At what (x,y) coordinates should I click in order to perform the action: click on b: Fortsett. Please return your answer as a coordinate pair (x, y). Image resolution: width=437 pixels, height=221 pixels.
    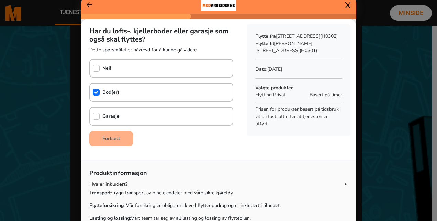
    Looking at the image, I should click on (111, 138).